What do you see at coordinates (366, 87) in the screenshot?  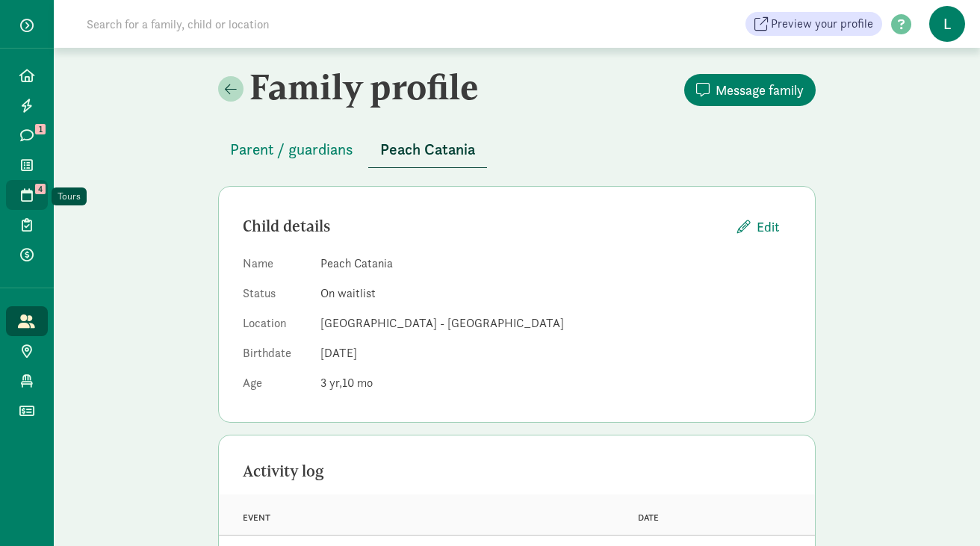 I see `h2: Family profile` at bounding box center [366, 87].